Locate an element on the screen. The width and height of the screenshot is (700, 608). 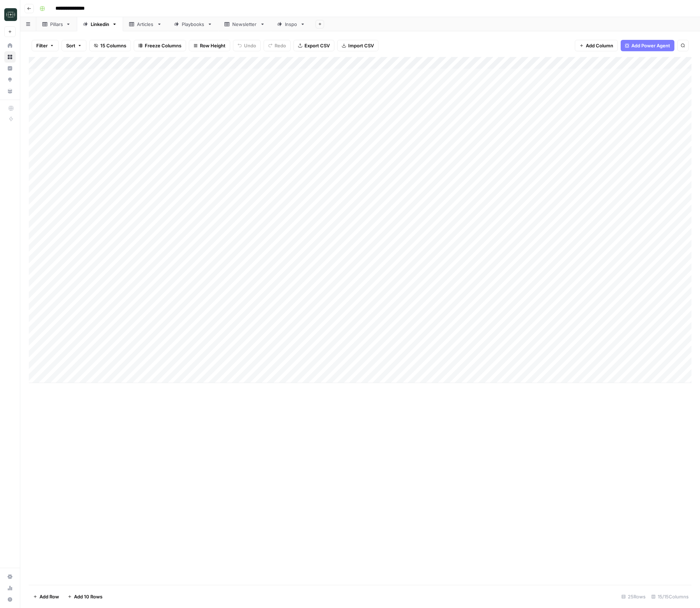
button: Filter is located at coordinates (45, 46).